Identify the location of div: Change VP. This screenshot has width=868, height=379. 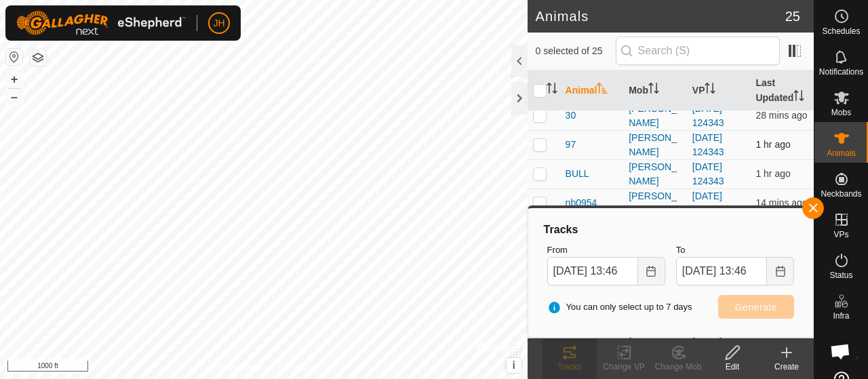
(624, 367).